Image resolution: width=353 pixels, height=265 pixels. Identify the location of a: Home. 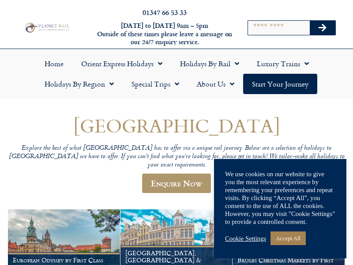
(54, 64).